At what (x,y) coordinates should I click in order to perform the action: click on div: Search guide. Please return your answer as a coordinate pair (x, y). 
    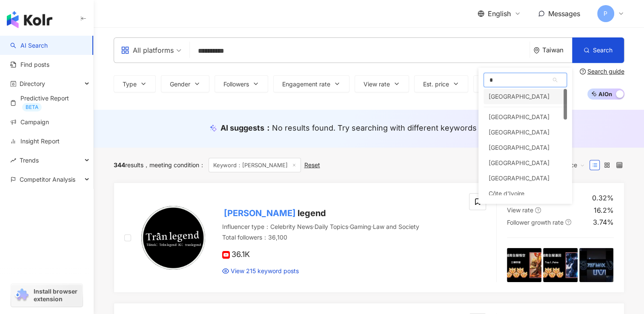
    Looking at the image, I should click on (606, 72).